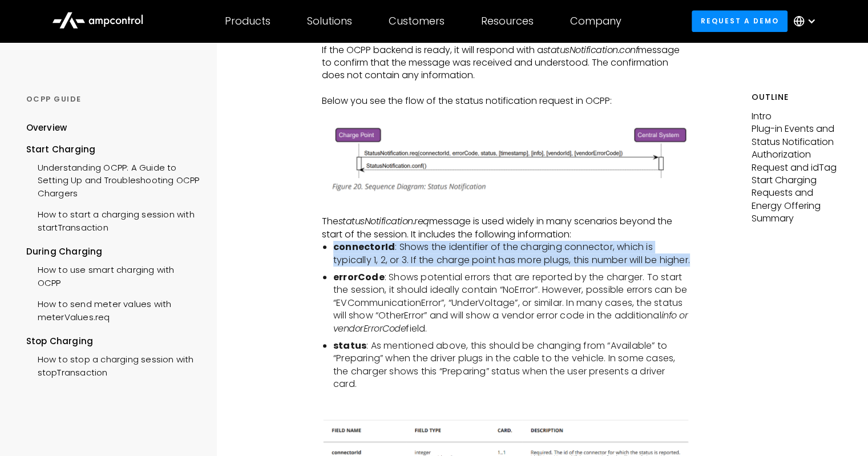  I want to click on em: statusNotification.conf, so click(591, 50).